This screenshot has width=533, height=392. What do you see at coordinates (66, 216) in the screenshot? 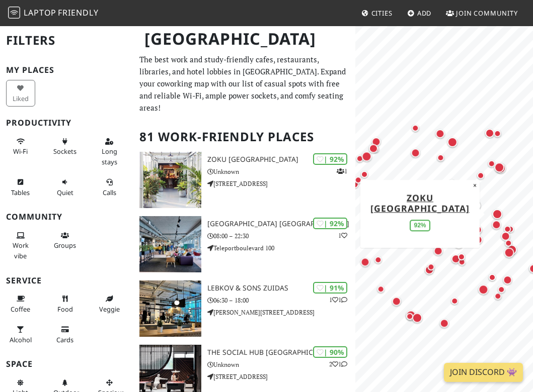
I see `h3: Community` at bounding box center [66, 216].